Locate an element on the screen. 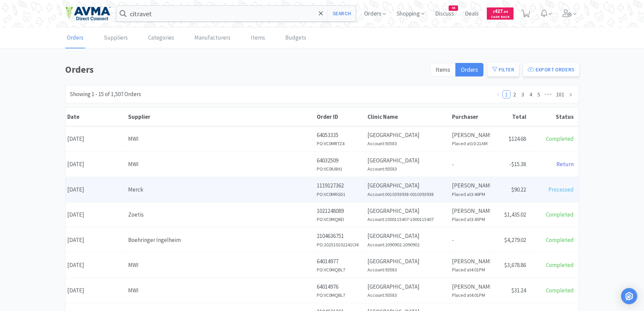 This screenshot has height=311, width=644. a: 101 is located at coordinates (560, 94).